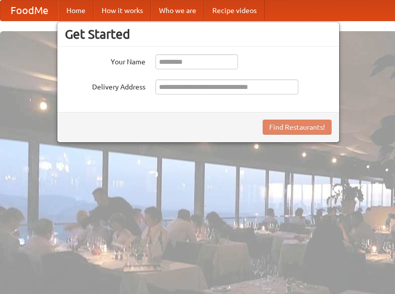  Describe the element at coordinates (122, 11) in the screenshot. I see `a: How it works` at that location.